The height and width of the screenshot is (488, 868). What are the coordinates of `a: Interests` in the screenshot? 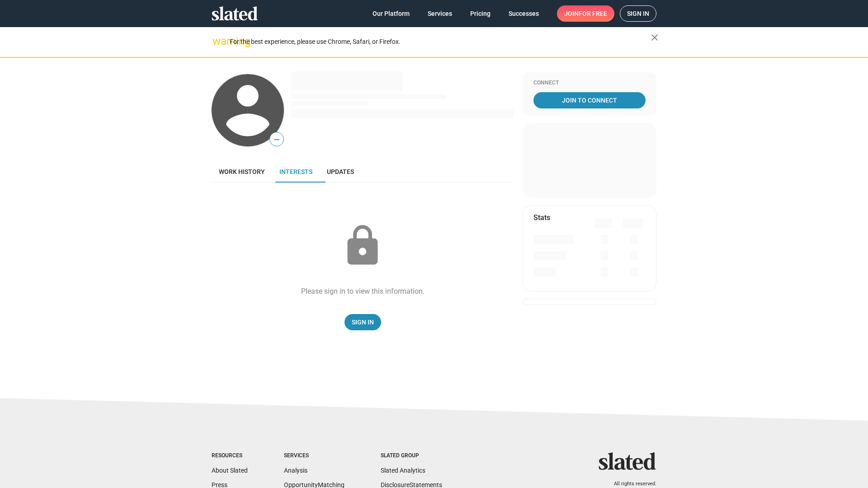 It's located at (296, 172).